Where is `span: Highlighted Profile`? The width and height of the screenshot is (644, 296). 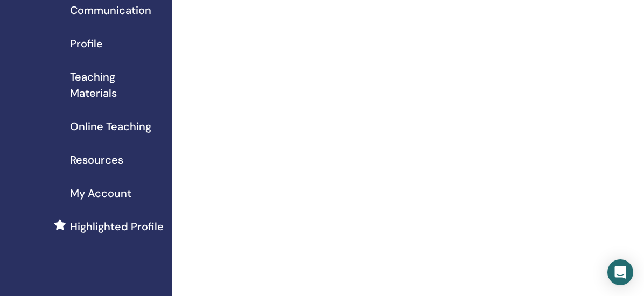
span: Highlighted Profile is located at coordinates (117, 227).